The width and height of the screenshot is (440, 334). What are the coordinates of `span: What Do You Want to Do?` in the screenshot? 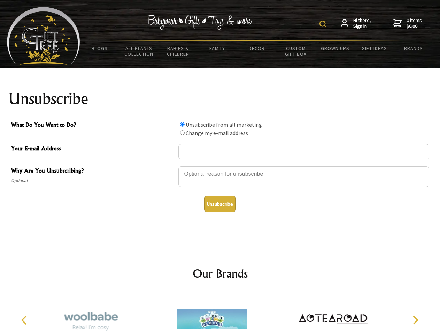 It's located at (93, 125).